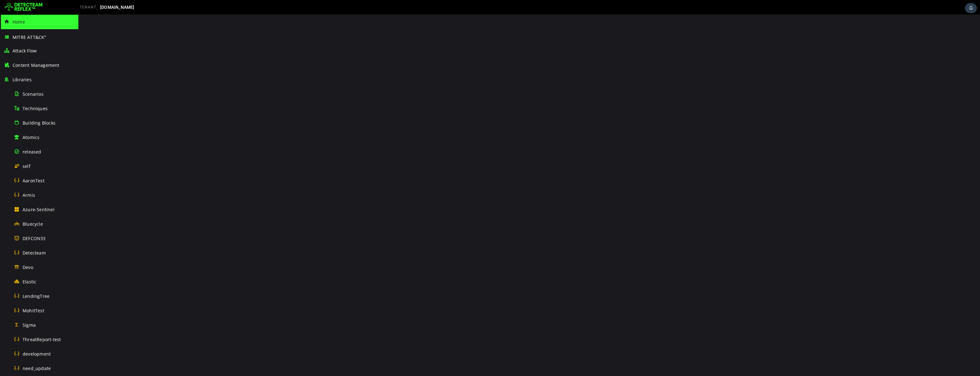 The height and width of the screenshot is (376, 980). What do you see at coordinates (37, 369) in the screenshot?
I see `span: need_update` at bounding box center [37, 369].